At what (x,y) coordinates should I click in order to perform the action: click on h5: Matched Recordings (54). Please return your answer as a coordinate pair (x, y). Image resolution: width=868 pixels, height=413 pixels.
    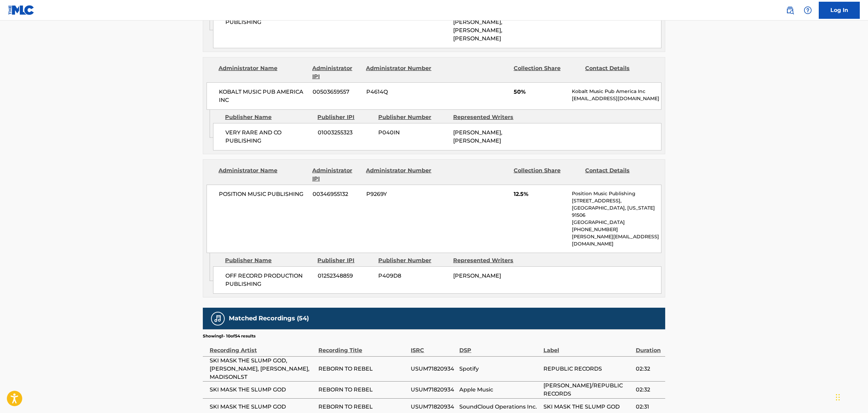
    Looking at the image, I should click on (269, 319).